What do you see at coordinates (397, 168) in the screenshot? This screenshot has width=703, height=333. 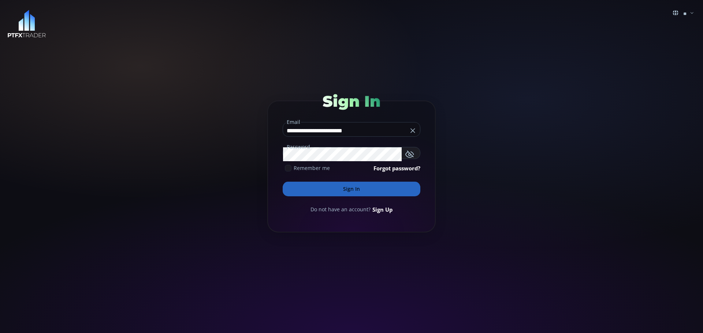 I see `a: Forgot password?` at bounding box center [397, 168].